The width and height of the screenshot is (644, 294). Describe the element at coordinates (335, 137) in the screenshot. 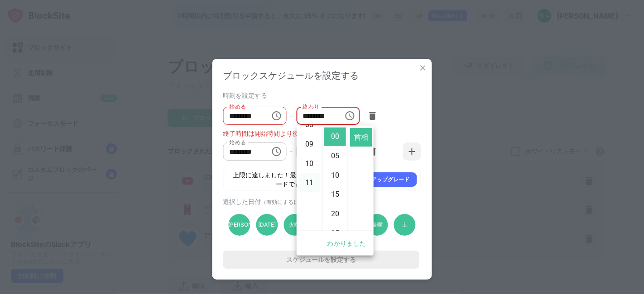

I see `font: 00` at that location.